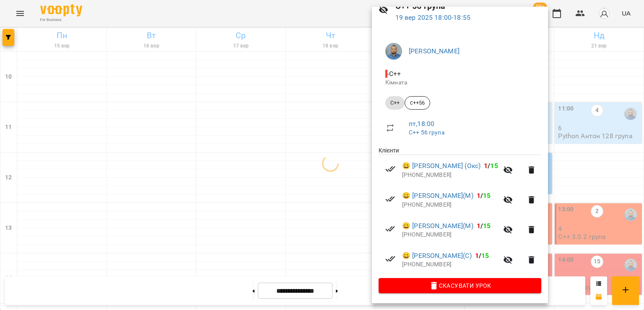 This screenshot has height=310, width=644. I want to click on a: пт , 18:00, so click(421, 123).